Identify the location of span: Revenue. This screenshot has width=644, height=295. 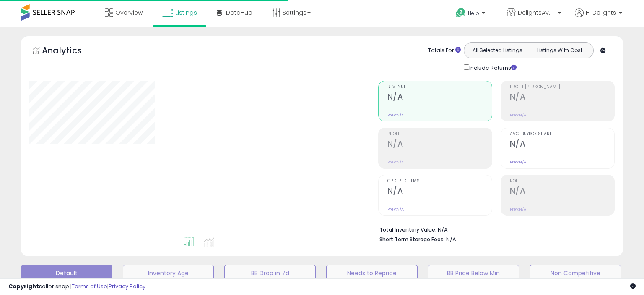
(439, 87).